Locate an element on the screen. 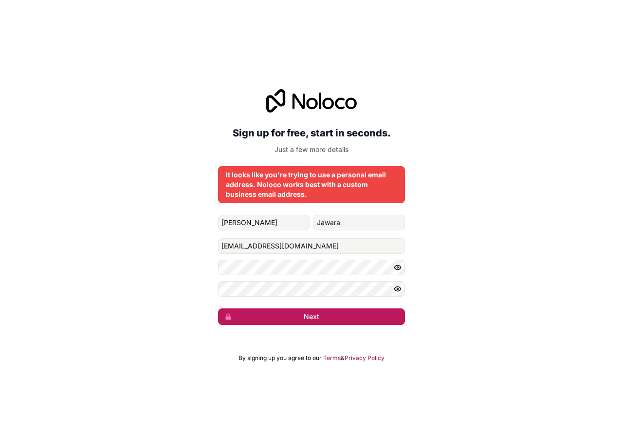  a: Privacy Policy is located at coordinates (365, 358).